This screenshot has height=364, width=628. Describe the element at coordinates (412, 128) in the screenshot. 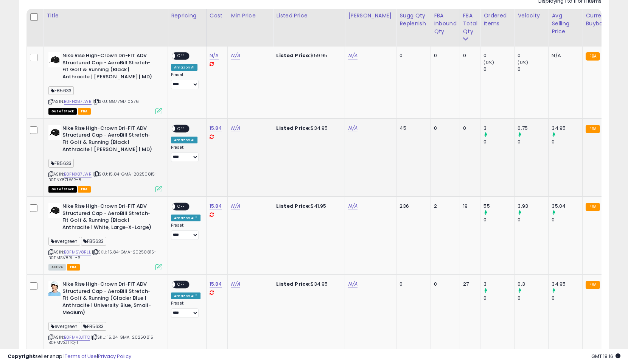

I see `div: 45` at that location.